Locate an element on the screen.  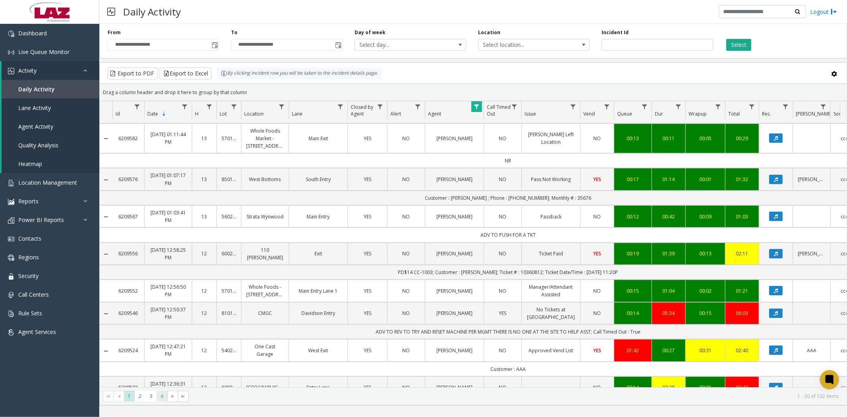
span: Lane Activity is located at coordinates (35, 108).